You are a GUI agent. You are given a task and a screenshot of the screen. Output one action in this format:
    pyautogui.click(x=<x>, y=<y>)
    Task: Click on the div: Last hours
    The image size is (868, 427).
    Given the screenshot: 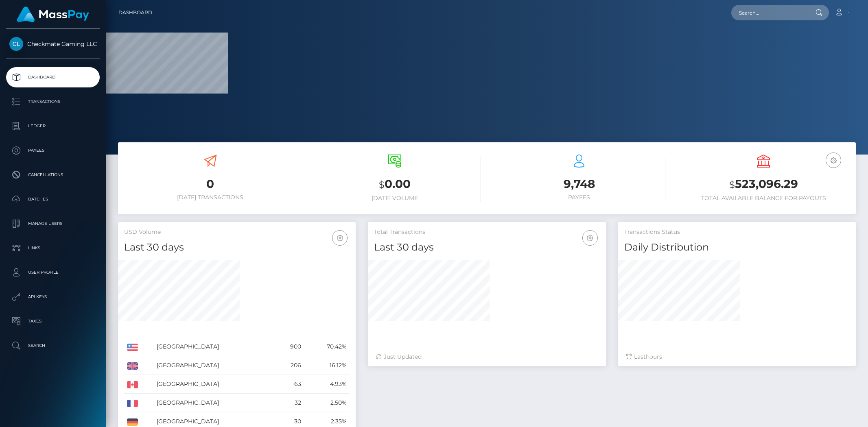 What is the action you would take?
    pyautogui.click(x=737, y=356)
    